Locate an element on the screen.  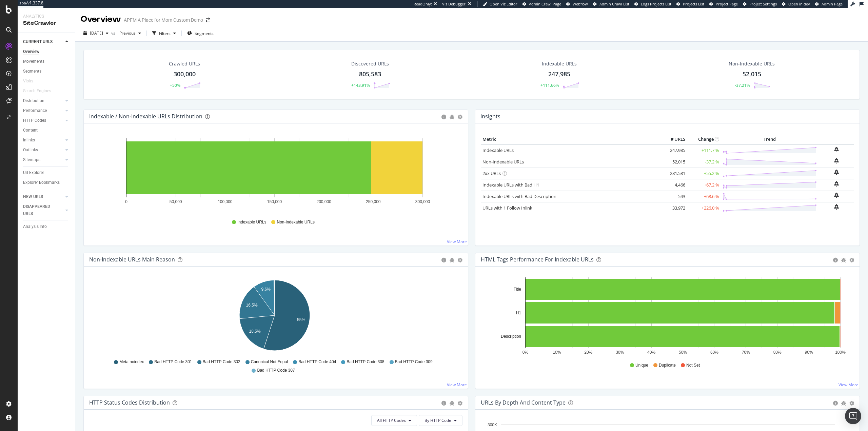
a: Webflow is located at coordinates (577, 4).